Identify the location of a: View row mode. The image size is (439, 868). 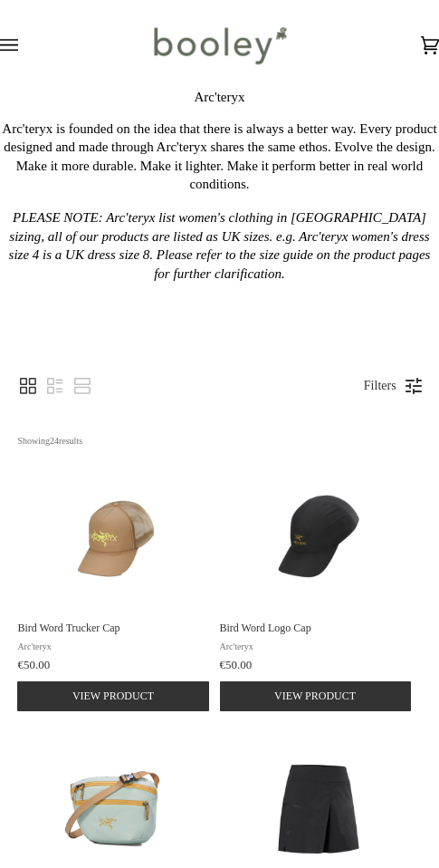
(82, 386).